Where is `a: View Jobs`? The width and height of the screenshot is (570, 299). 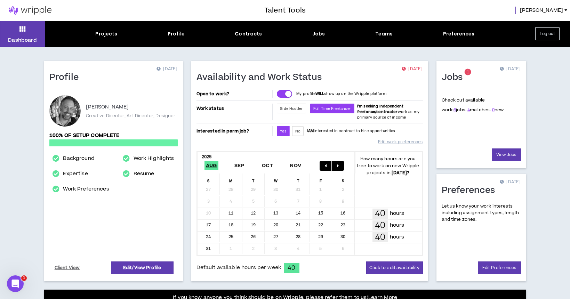 a: View Jobs is located at coordinates (506, 155).